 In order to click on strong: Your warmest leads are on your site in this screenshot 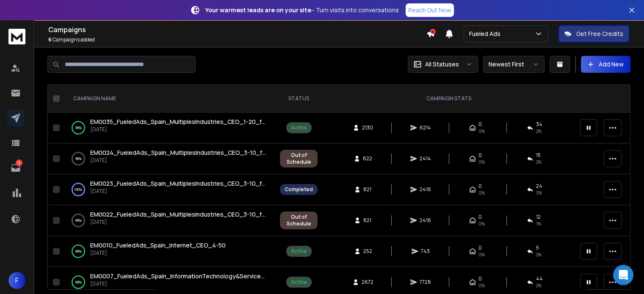, I will do `click(258, 10)`.